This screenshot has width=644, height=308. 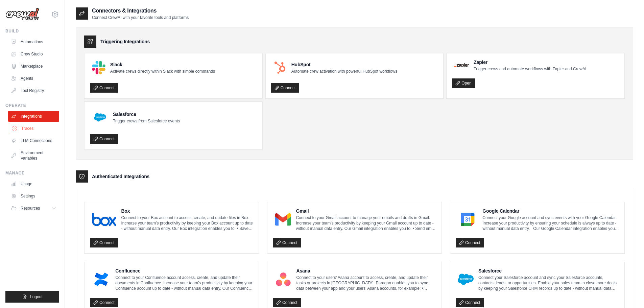 I want to click on h4: Google Calendar, so click(x=551, y=211).